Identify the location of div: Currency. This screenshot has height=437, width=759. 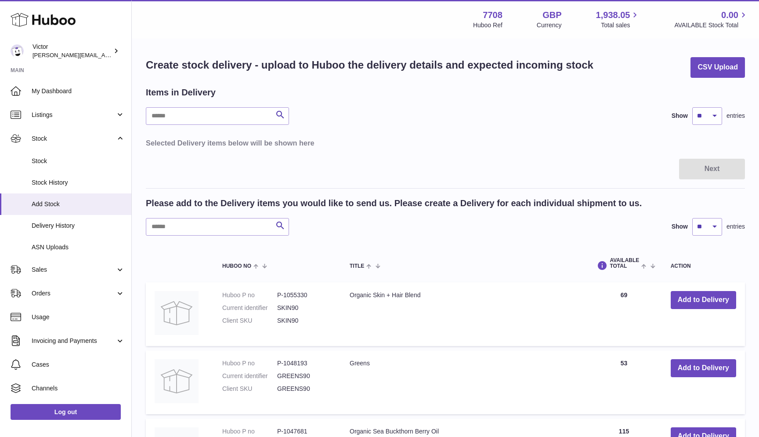
(549, 25).